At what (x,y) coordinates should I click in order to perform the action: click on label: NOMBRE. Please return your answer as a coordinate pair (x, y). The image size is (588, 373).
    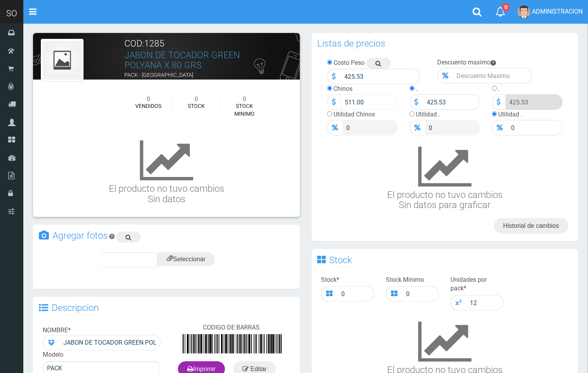
    Looking at the image, I should click on (57, 329).